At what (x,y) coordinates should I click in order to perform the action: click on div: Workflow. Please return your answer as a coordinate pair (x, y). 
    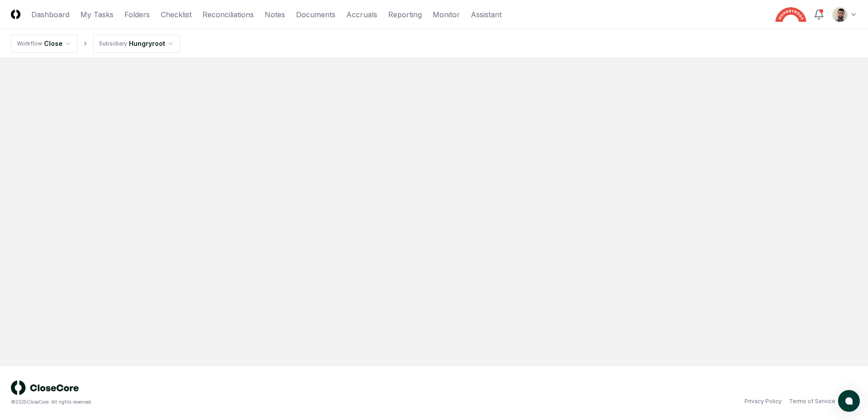
    Looking at the image, I should click on (30, 44).